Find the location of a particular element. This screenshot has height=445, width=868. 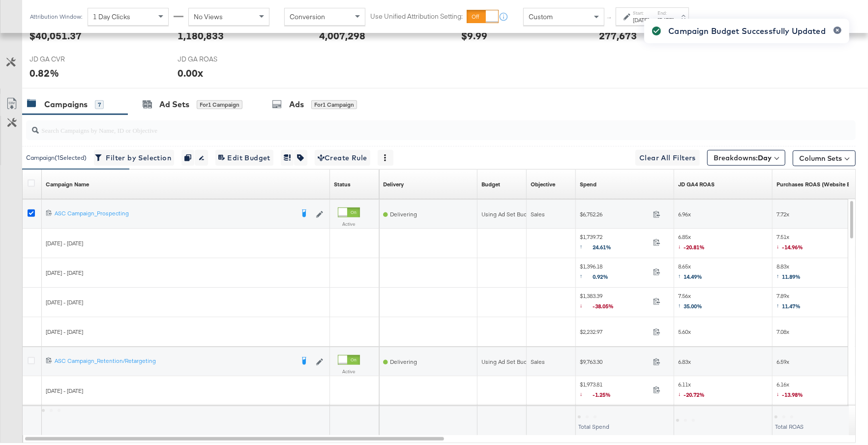

span: 0.92% is located at coordinates (605, 276).